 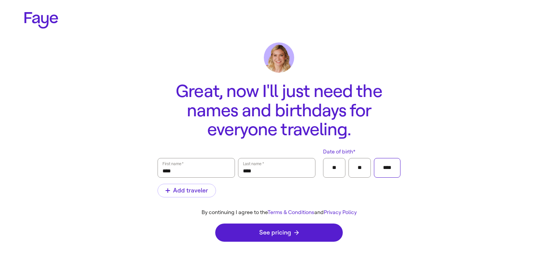 I want to click on div: By continuing I agree to the and, so click(x=279, y=213).